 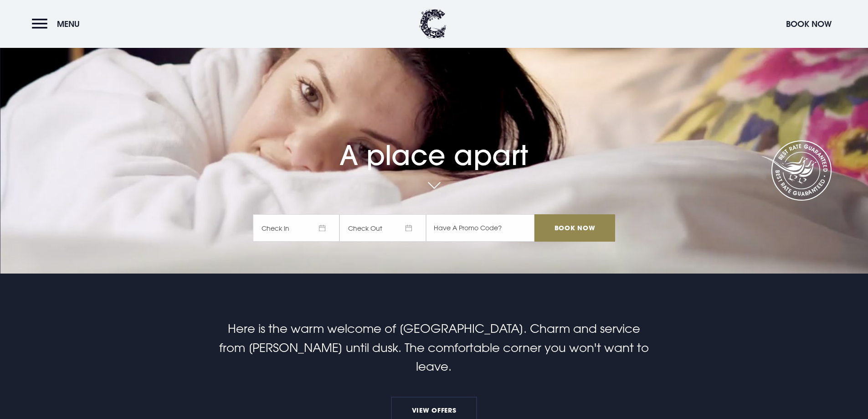 I want to click on span: Menu, so click(x=68, y=24).